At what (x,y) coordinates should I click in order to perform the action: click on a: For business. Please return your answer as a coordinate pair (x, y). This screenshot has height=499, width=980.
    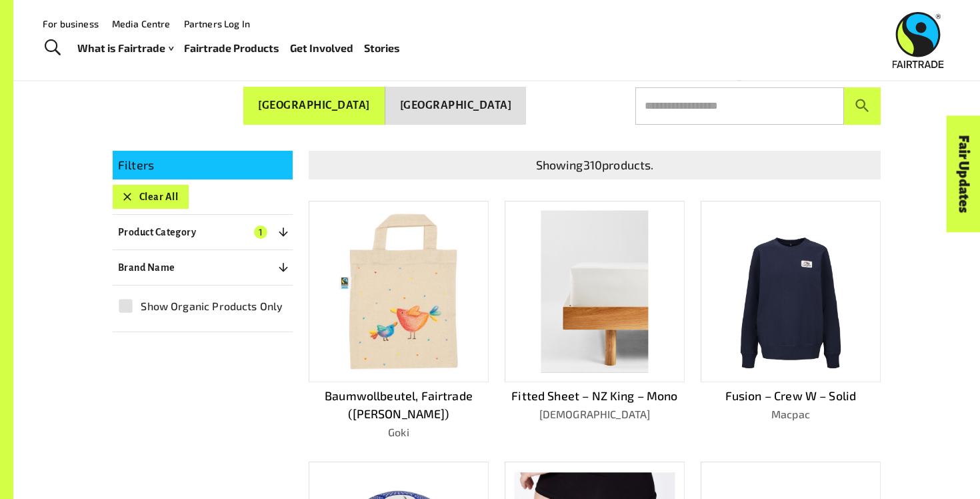
    Looking at the image, I should click on (70, 23).